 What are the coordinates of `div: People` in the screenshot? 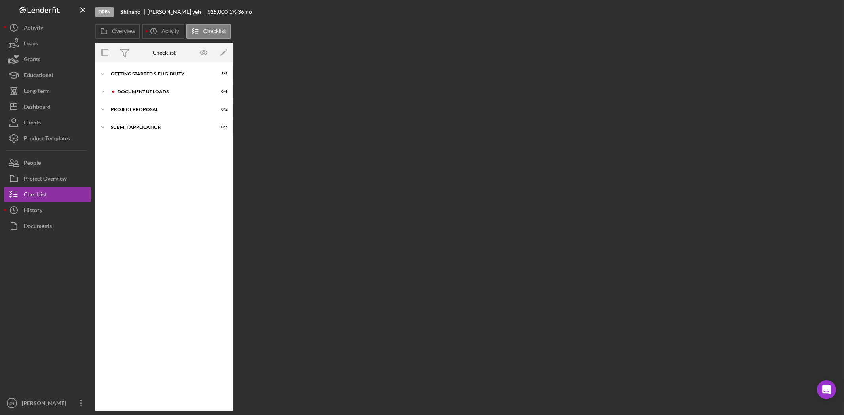 It's located at (32, 164).